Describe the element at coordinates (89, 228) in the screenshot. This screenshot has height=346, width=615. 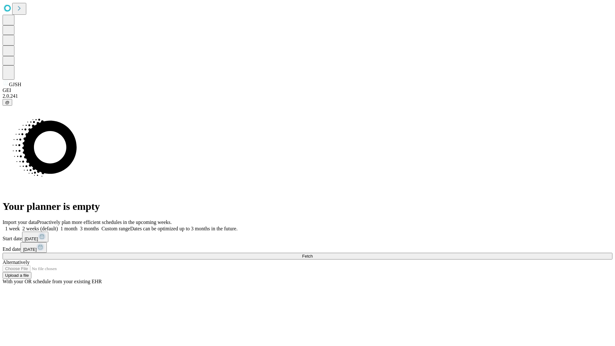
I see `span: 3 months` at that location.